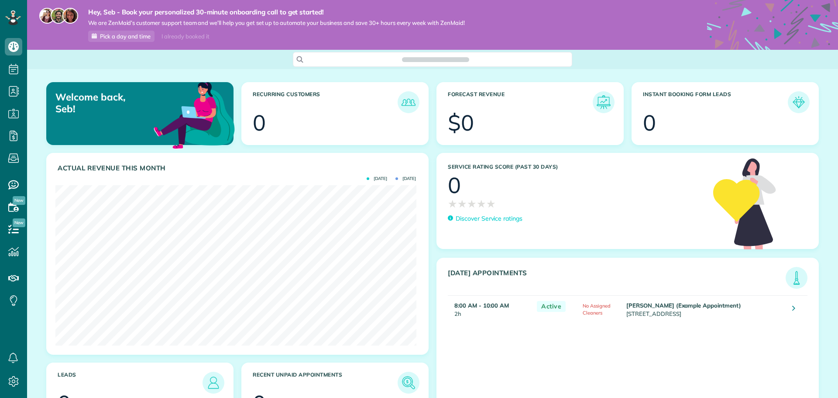 This screenshot has height=398, width=838. What do you see at coordinates (238, 168) in the screenshot?
I see `h3: Actual Revenue this month` at bounding box center [238, 168].